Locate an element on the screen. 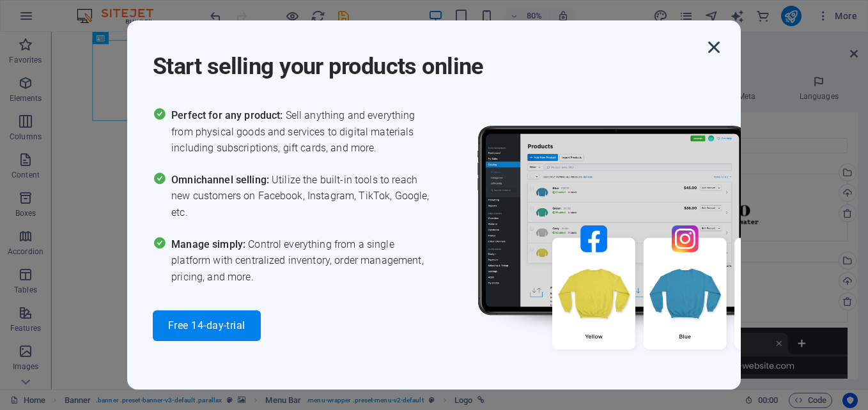  span: Manage simply: is located at coordinates (209, 244).